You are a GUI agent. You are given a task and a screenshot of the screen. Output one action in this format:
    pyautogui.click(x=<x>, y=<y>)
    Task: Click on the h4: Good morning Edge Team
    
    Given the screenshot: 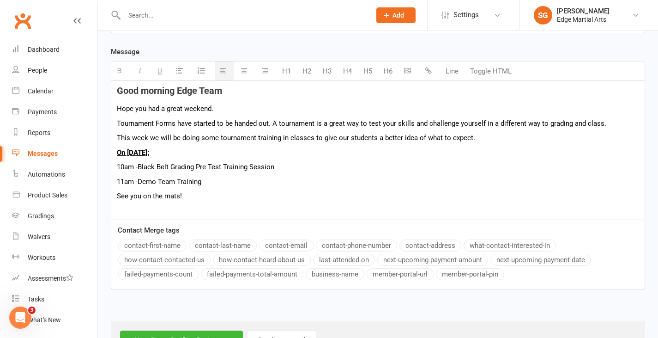 What is the action you would take?
    pyautogui.click(x=378, y=91)
    